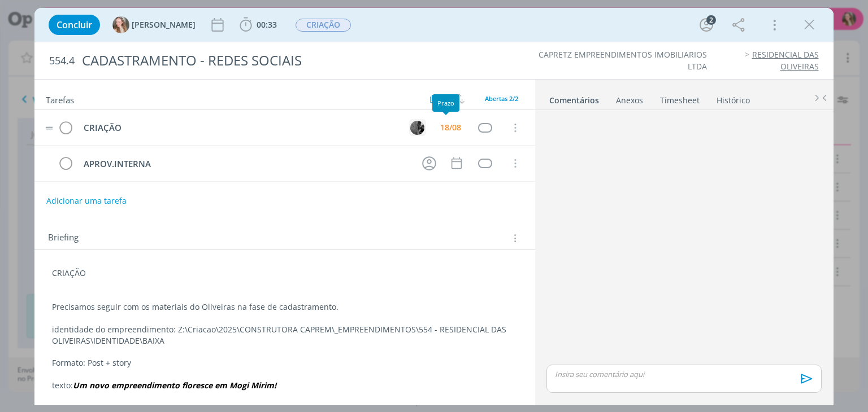  Describe the element at coordinates (121, 25) in the screenshot. I see `img: G` at that location.